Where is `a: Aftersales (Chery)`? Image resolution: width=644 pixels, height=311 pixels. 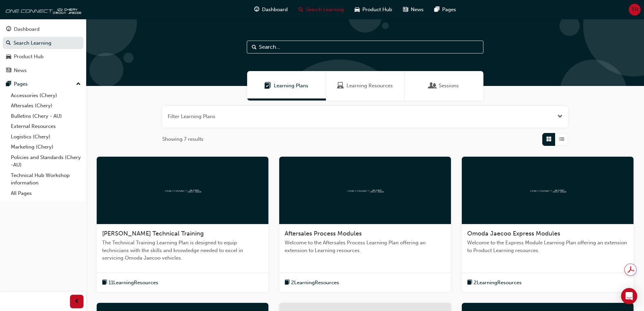 a: Aftersales (Chery) is located at coordinates (46, 106).